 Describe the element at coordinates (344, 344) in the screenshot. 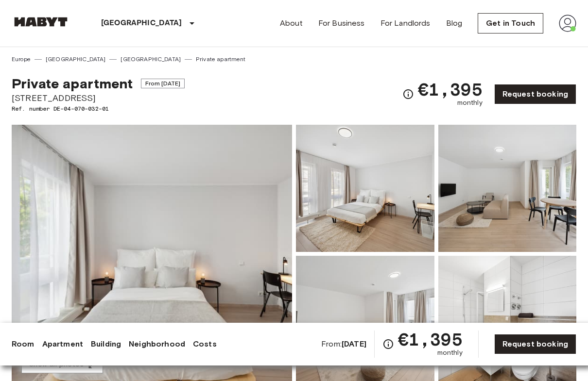

I see `span: From:` at that location.